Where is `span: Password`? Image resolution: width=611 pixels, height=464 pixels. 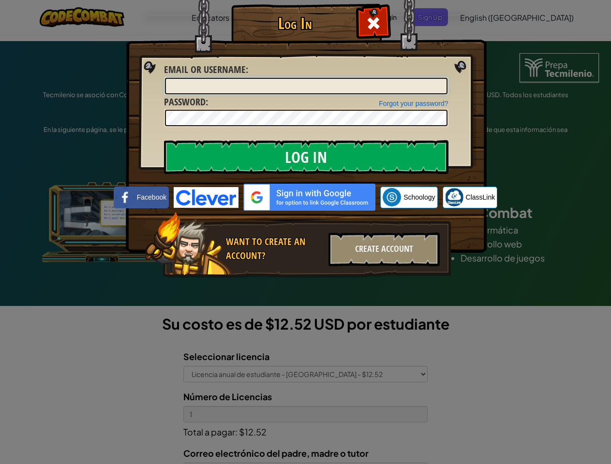 span: Password is located at coordinates (185, 102).